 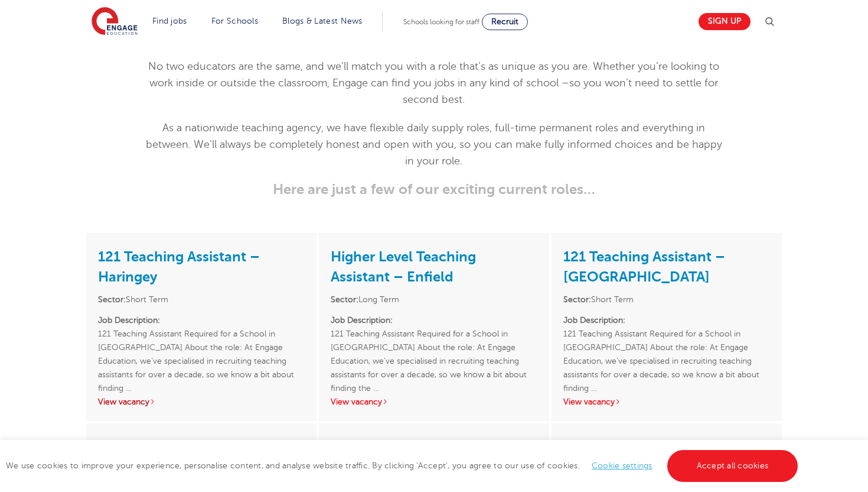 I want to click on a: 121 Teaching Assistant – Haringey, so click(x=179, y=267).